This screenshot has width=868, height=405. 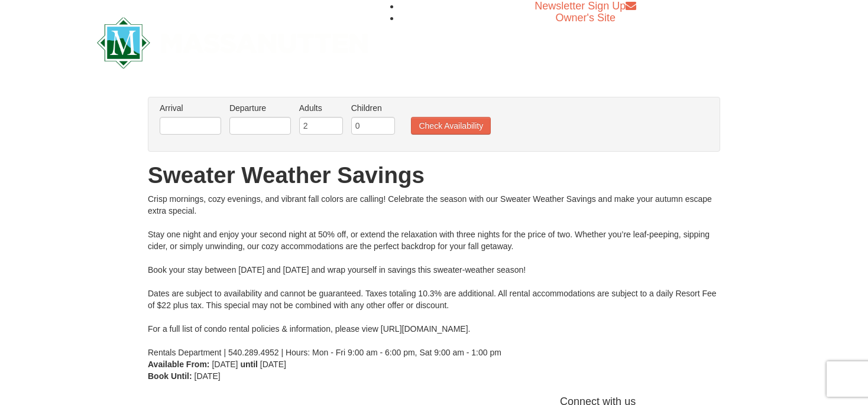 What do you see at coordinates (585, 18) in the screenshot?
I see `a: Owner's Site` at bounding box center [585, 18].